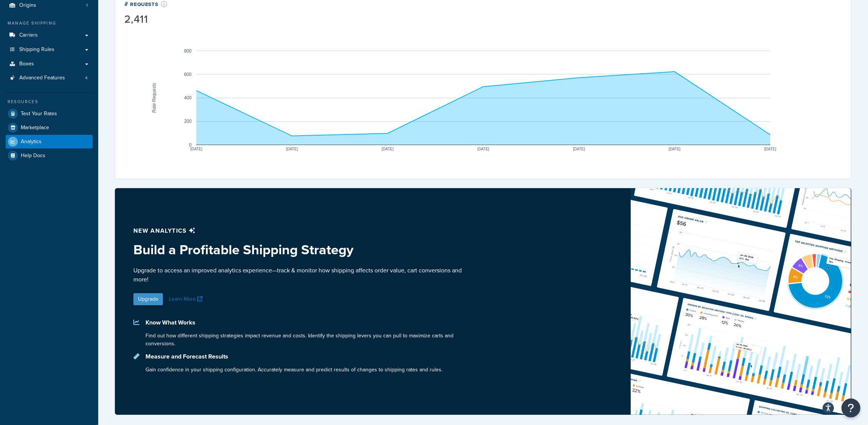 This screenshot has height=425, width=868. I want to click on div: 2,411, so click(146, 20).